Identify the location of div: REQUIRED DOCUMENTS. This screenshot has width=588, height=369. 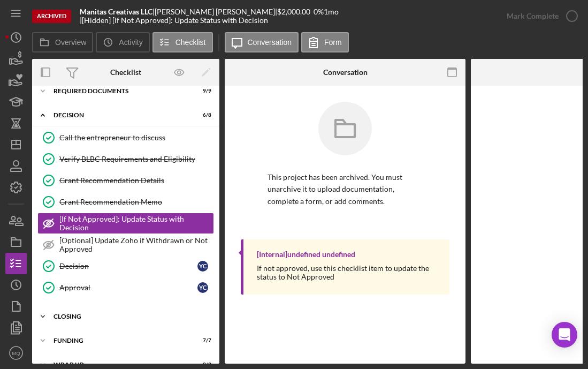
(119, 91).